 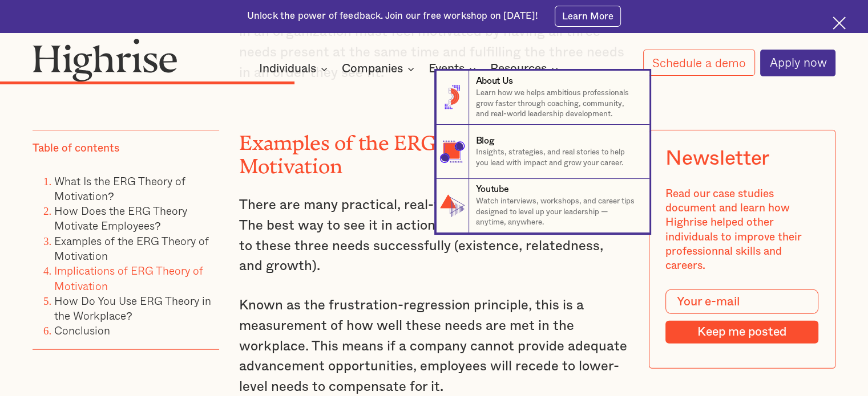 What do you see at coordinates (557, 212) in the screenshot?
I see `p: Watch interviews, workshops, and career tips designed to level up your leadership — anytime, anyw...` at bounding box center [557, 212].